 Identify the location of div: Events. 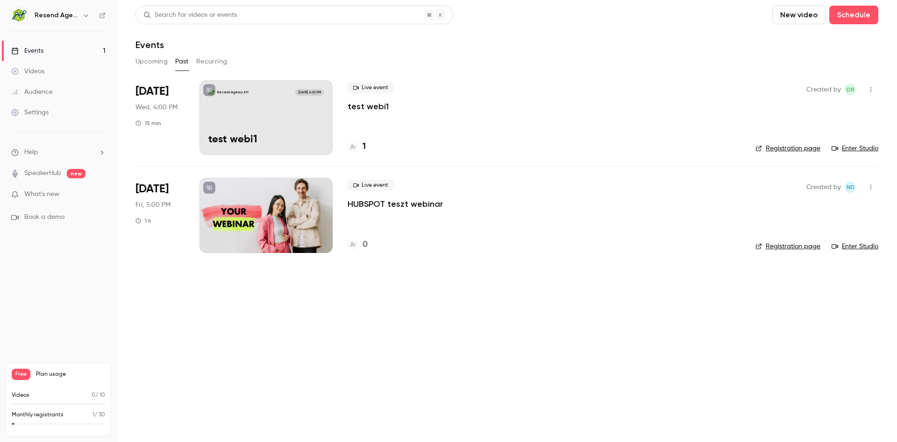
(27, 51).